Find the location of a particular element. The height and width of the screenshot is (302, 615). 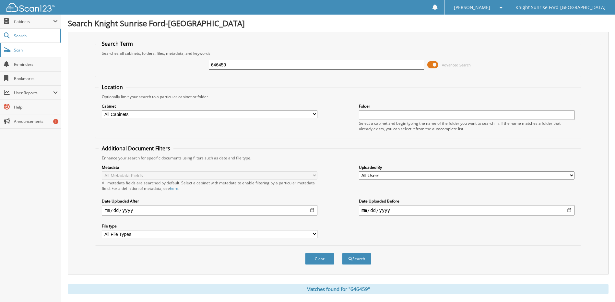

span: Announcements is located at coordinates (36, 121).